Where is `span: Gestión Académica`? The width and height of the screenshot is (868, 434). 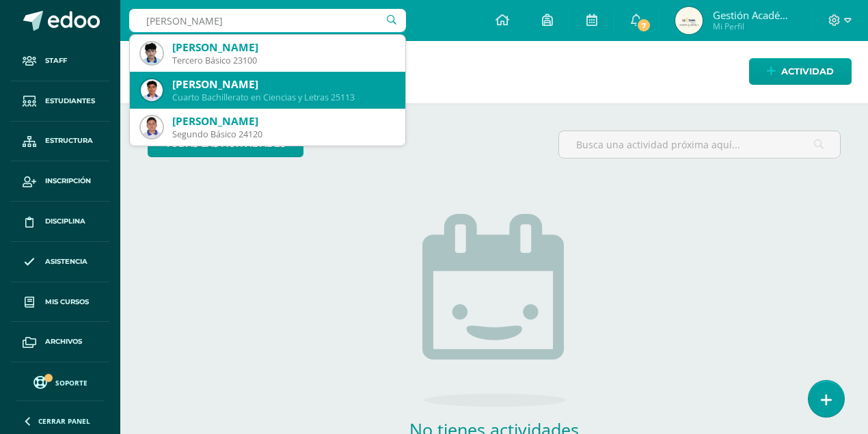 span: Gestión Académica is located at coordinates (754, 15).